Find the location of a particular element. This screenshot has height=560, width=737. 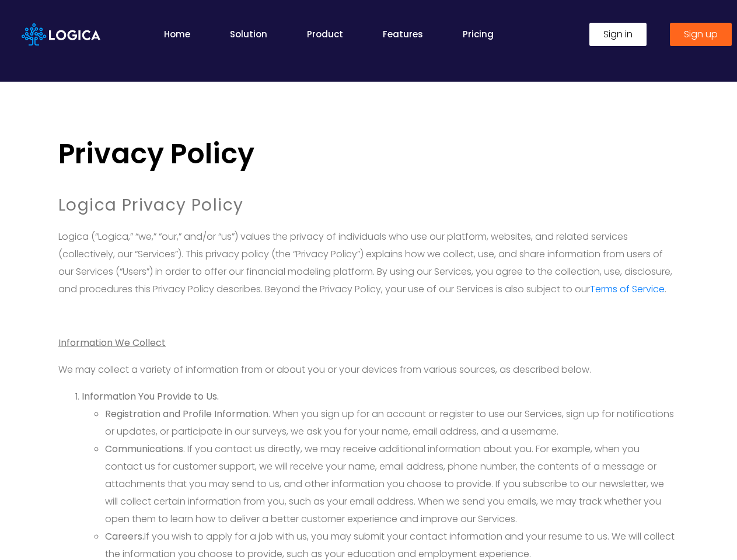

p: Logica (“Logica,” “we,” “our,” and/or “us”) values the privacy of individuals who use our platfor... is located at coordinates (368, 263).